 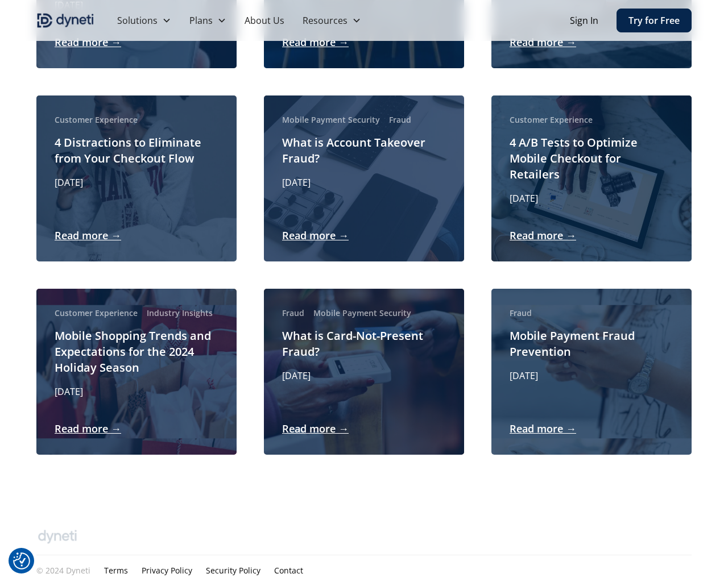 I want to click on div: © 2024 Dyneti, so click(x=64, y=570).